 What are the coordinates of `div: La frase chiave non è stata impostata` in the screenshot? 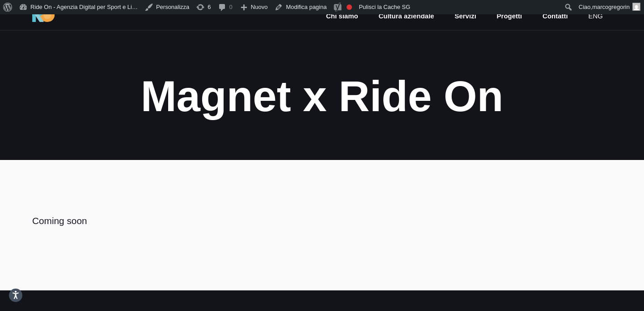 It's located at (349, 7).